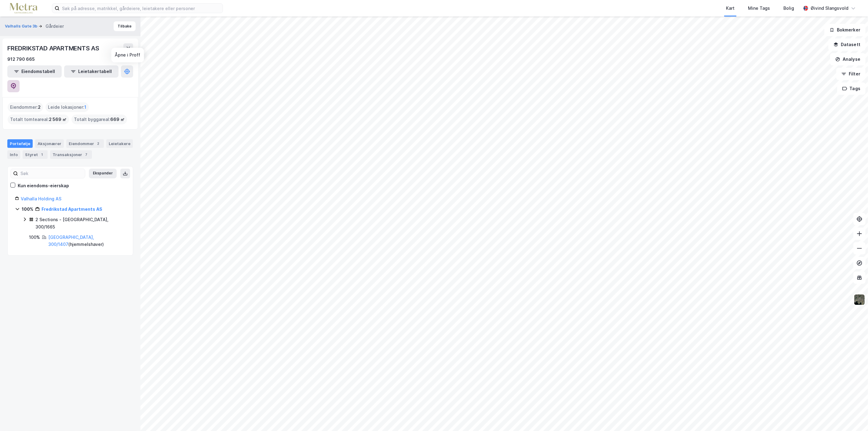  I want to click on button: Tags, so click(851, 88).